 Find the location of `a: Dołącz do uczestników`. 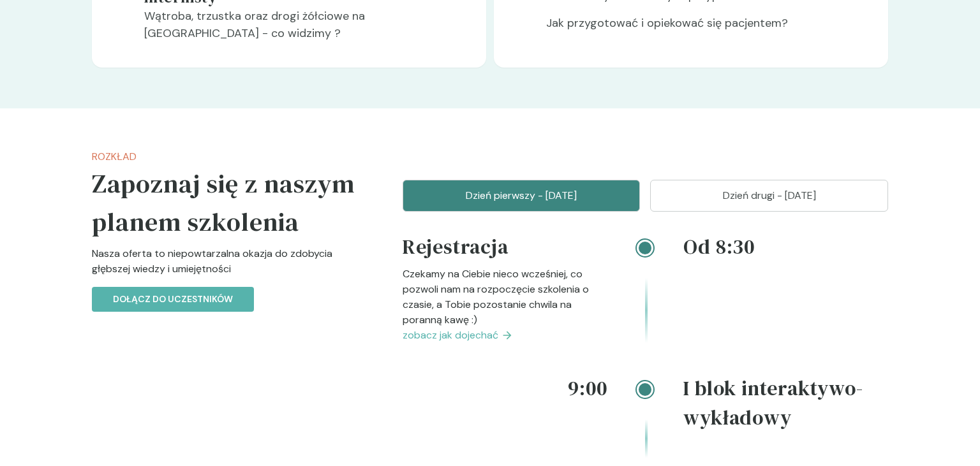

a: Dołącz do uczestników is located at coordinates (173, 298).